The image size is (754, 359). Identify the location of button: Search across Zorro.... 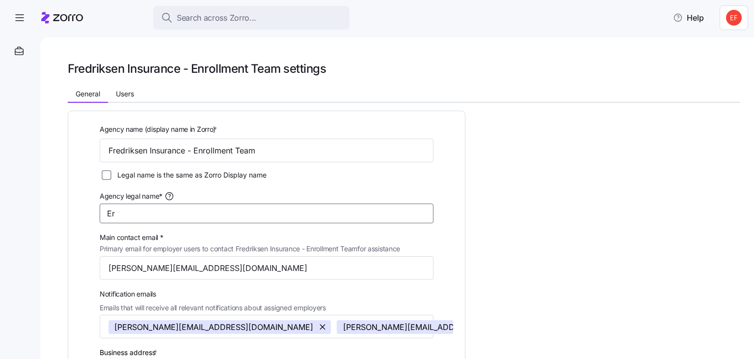
(251, 18).